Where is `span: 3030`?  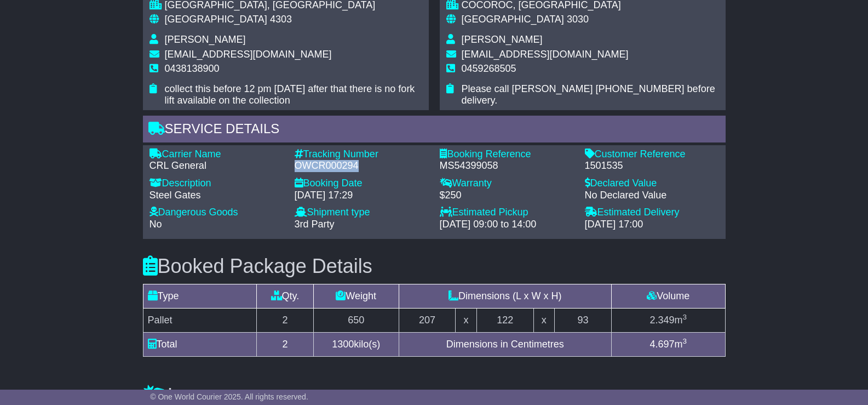
span: 3030 is located at coordinates (578, 19).